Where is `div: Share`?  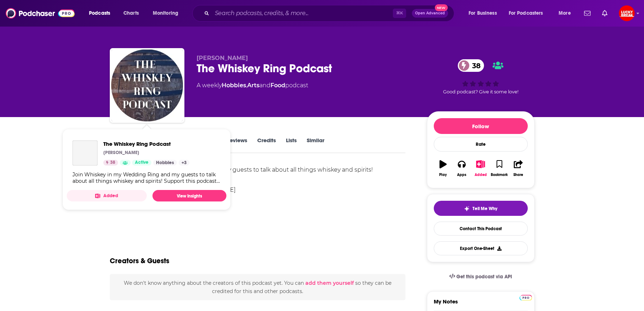
div: Share is located at coordinates (519, 175).